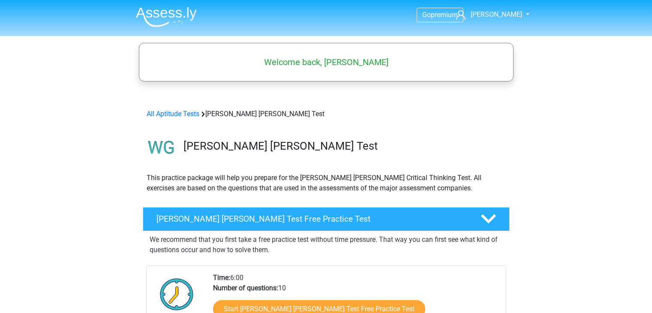 The height and width of the screenshot is (313, 652). What do you see at coordinates (166, 17) in the screenshot?
I see `img: Assessly` at bounding box center [166, 17].